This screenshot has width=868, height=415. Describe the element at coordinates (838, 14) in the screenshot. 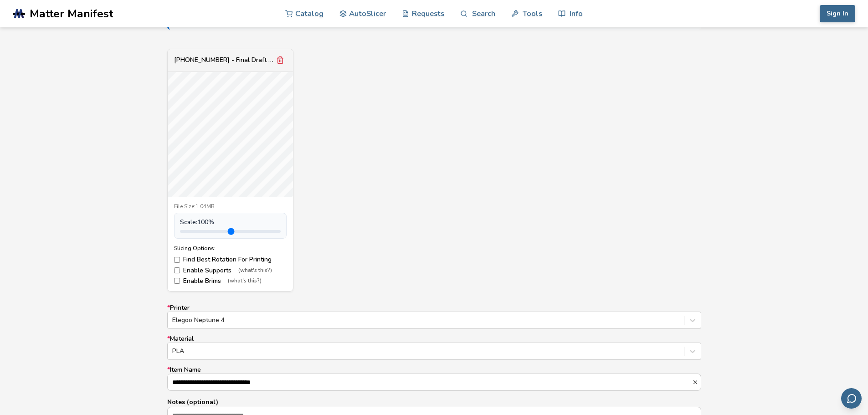

I see `button: Sign In` at that location.